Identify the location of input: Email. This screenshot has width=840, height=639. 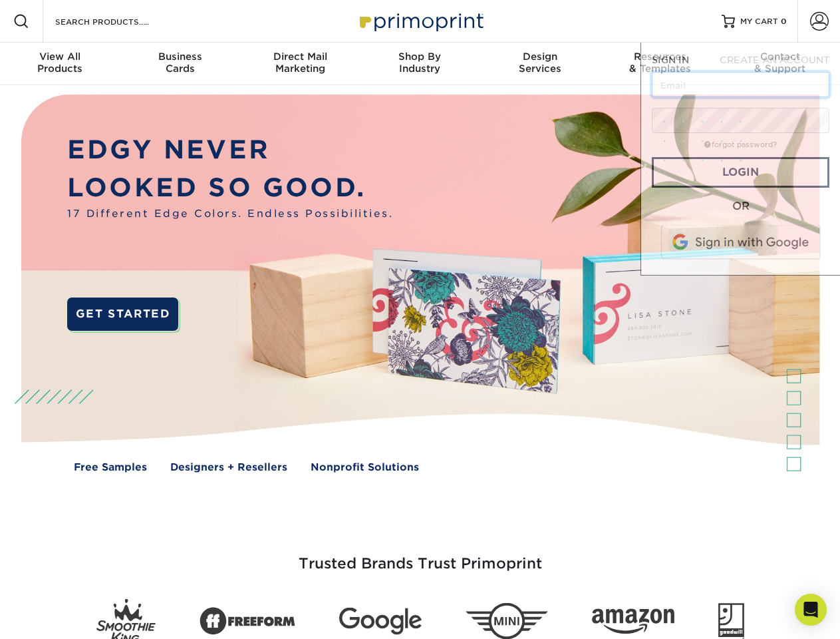
(741, 85).